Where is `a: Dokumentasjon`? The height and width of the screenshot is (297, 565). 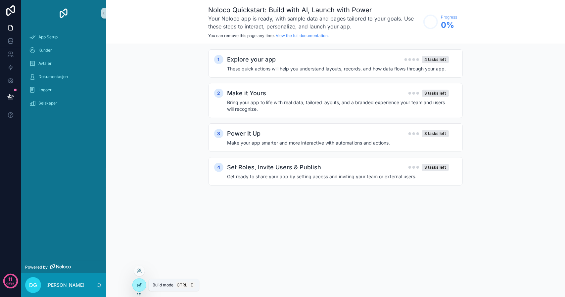
a: Dokumentasjon is located at coordinates (64, 77).